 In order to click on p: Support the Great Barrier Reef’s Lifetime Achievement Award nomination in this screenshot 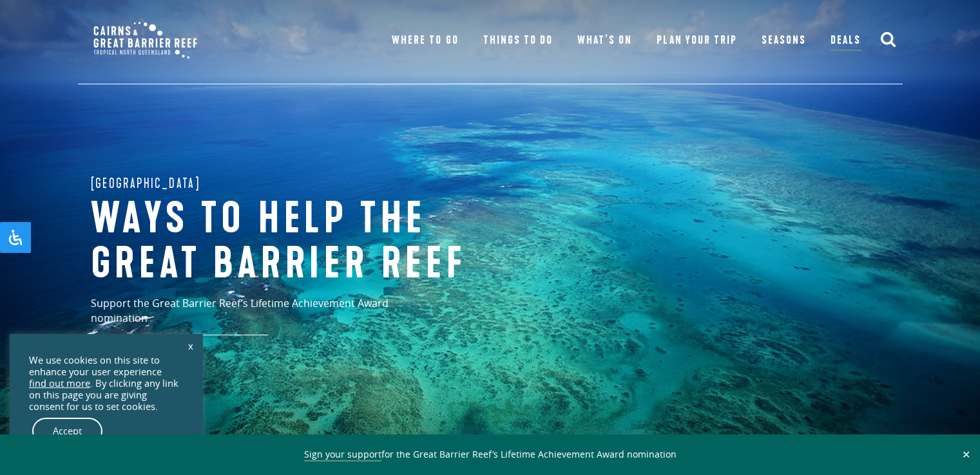, I will do `click(268, 316)`.